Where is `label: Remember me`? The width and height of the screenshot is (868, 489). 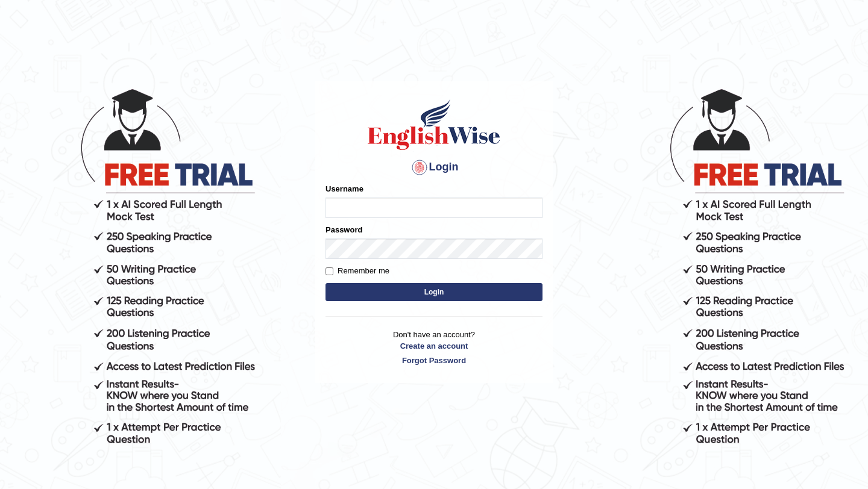
label: Remember me is located at coordinates (357, 271).